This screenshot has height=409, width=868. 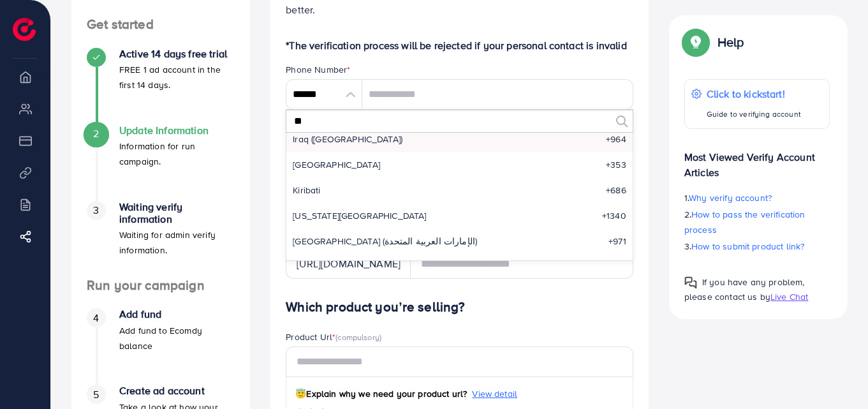 I want to click on span: +971, so click(x=617, y=241).